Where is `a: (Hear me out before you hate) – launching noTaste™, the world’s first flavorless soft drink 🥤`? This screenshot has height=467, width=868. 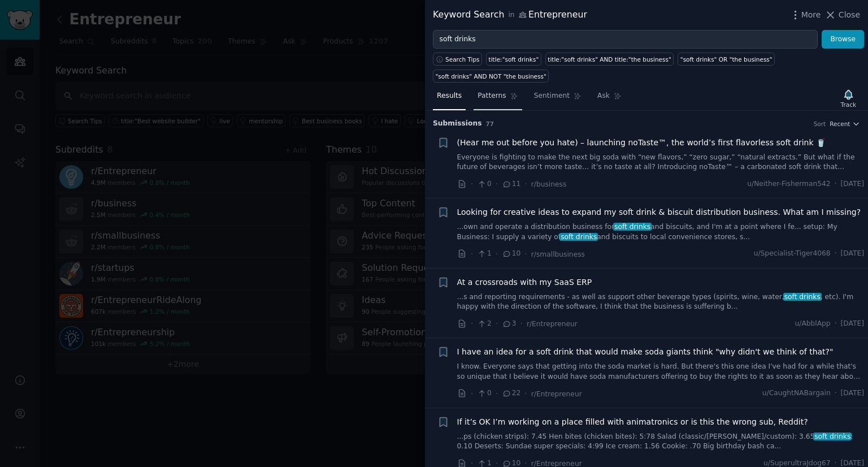 a: (Hear me out before you hate) – launching noTaste™, the world’s first flavorless soft drink 🥤 is located at coordinates (642, 142).